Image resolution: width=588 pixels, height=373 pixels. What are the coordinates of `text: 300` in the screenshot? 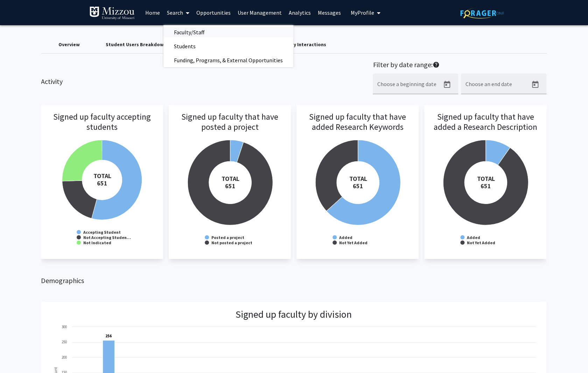 It's located at (64, 327).